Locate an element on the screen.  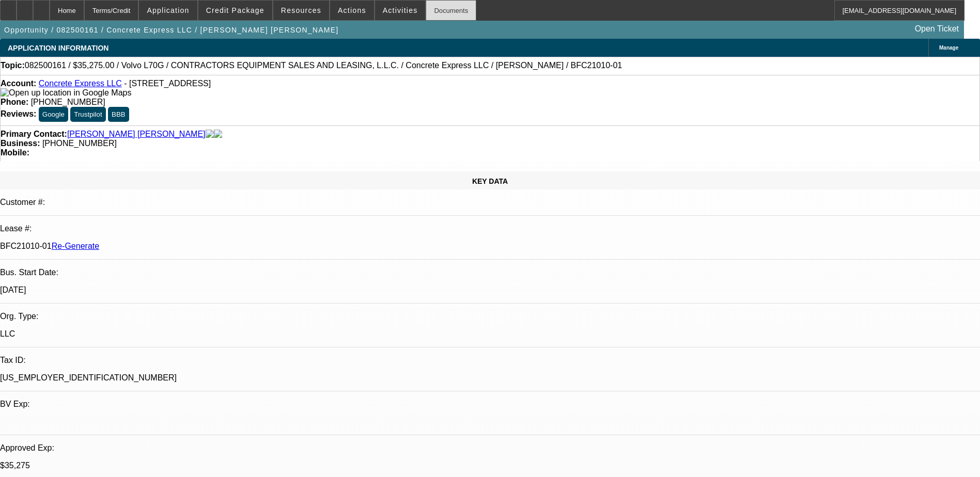
strong: Mobile: is located at coordinates (15, 152).